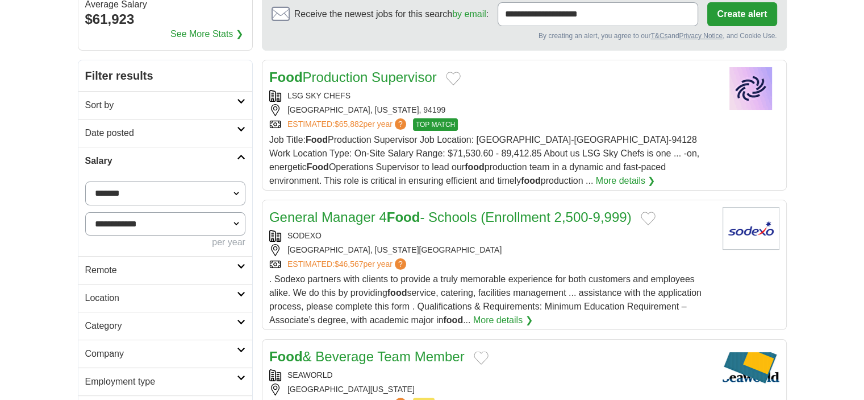 The image size is (864, 400). I want to click on h2: Salary, so click(161, 161).